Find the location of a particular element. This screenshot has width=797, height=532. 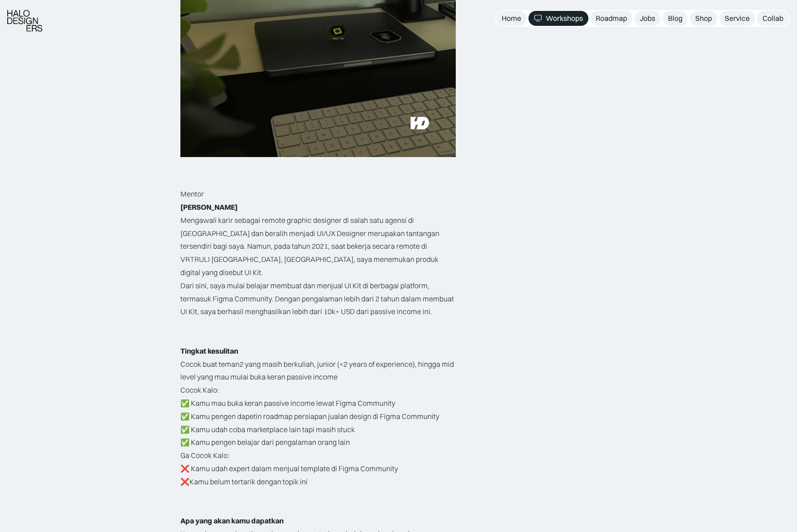

a: Service is located at coordinates (737, 18).